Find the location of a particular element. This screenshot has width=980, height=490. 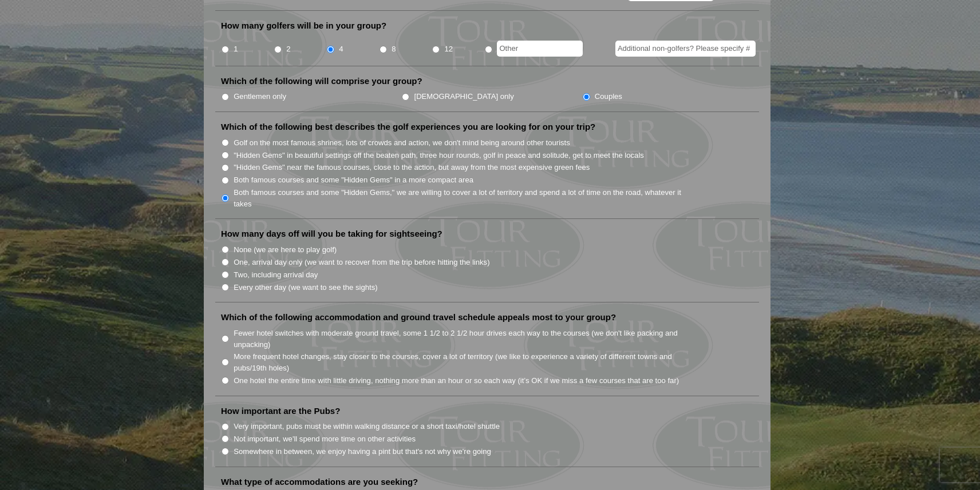

label: 4 is located at coordinates (340, 49).